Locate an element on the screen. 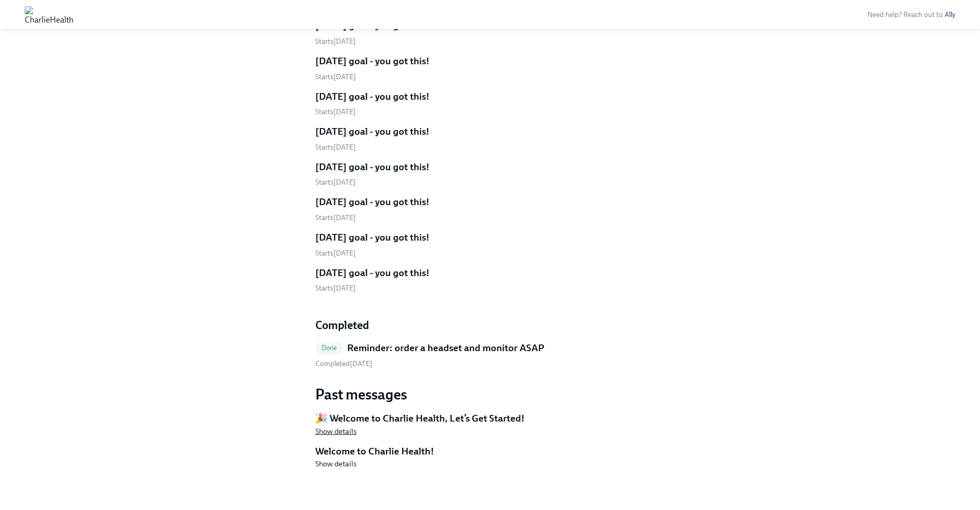 The image size is (980, 510). span: Thursday, October 30th 2025, 7:00 am is located at coordinates (335, 253).